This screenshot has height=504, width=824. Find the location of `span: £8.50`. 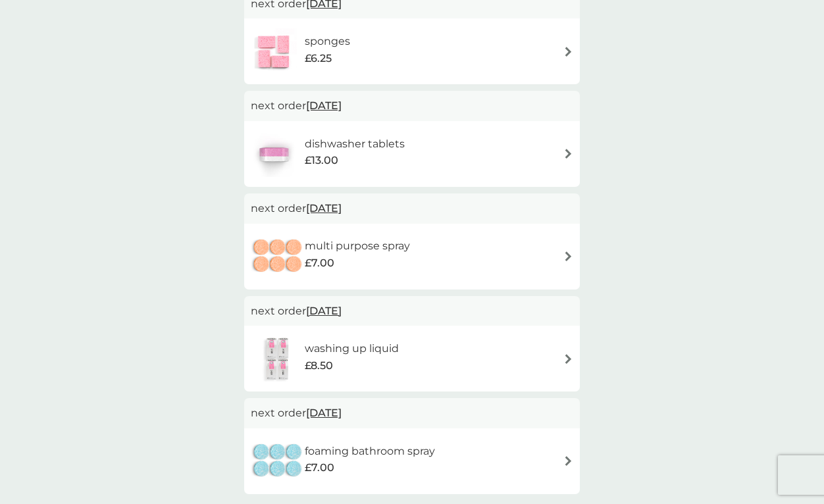

span: £8.50 is located at coordinates (318, 366).